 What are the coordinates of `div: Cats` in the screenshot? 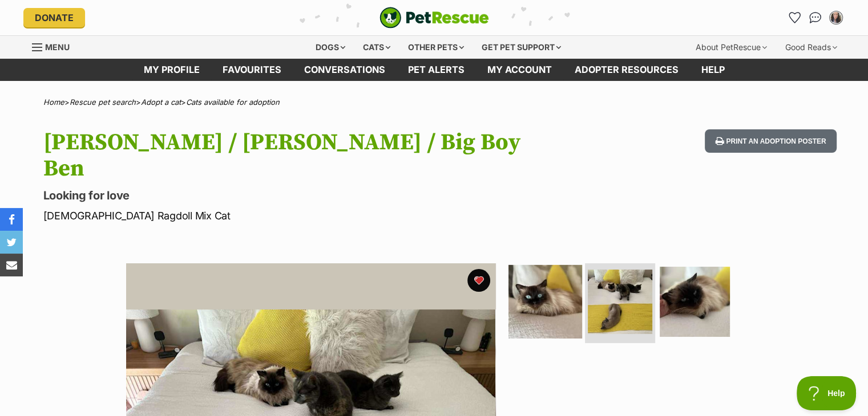 It's located at (377, 47).